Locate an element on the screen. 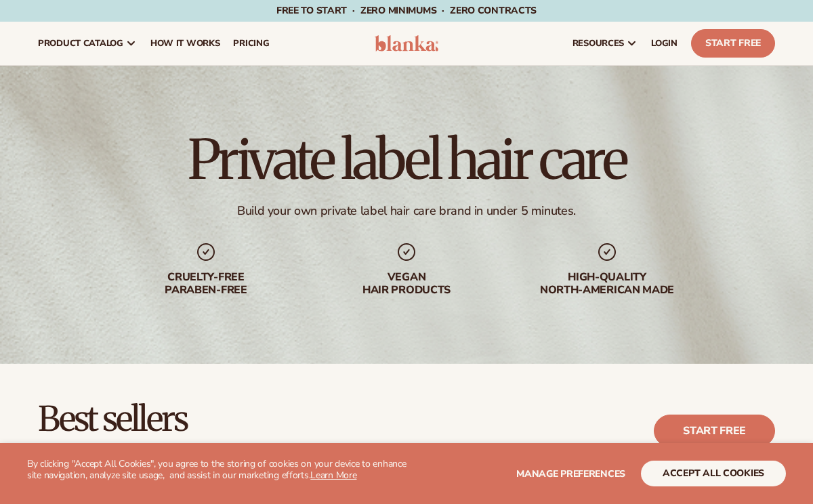 The image size is (813, 504). span: Manage preferences is located at coordinates (571, 473).